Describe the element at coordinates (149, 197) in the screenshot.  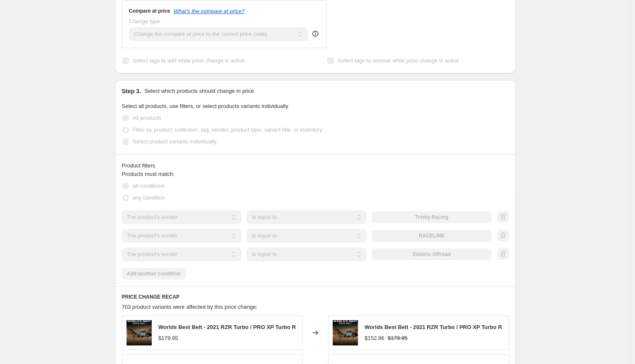
I see `span: any condition` at that location.